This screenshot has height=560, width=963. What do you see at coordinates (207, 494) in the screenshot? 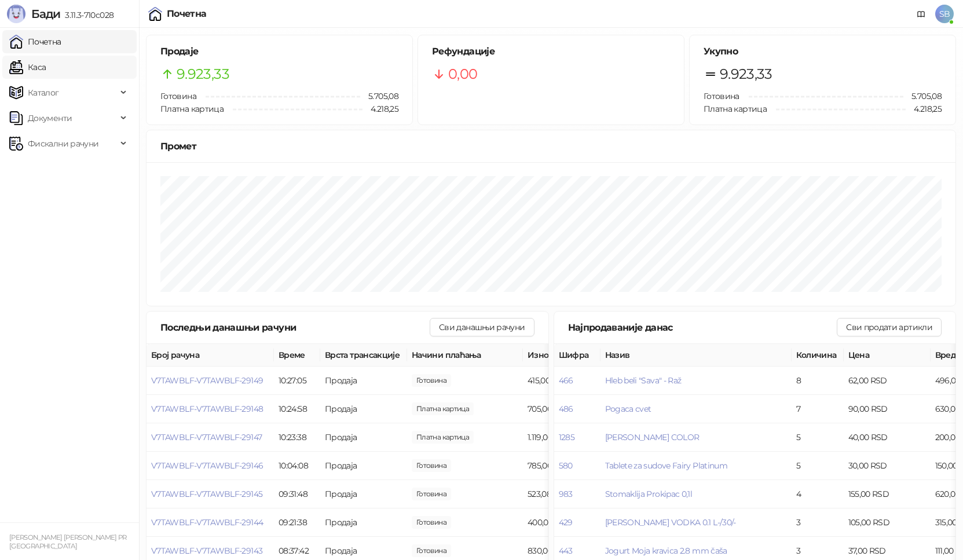
I see `button: V7TAWBLF-V7TAWBLF-29145` at bounding box center [207, 494].